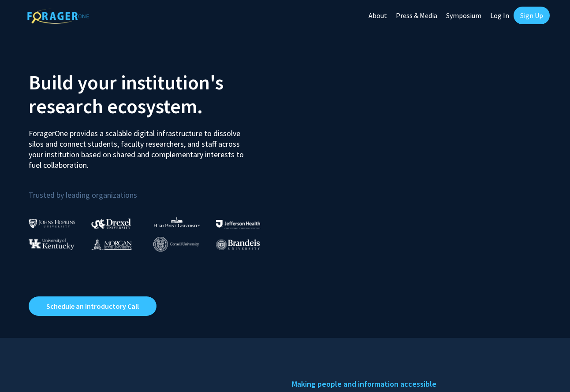 The height and width of the screenshot is (392, 570). I want to click on img: Morgan State University, so click(112, 244).